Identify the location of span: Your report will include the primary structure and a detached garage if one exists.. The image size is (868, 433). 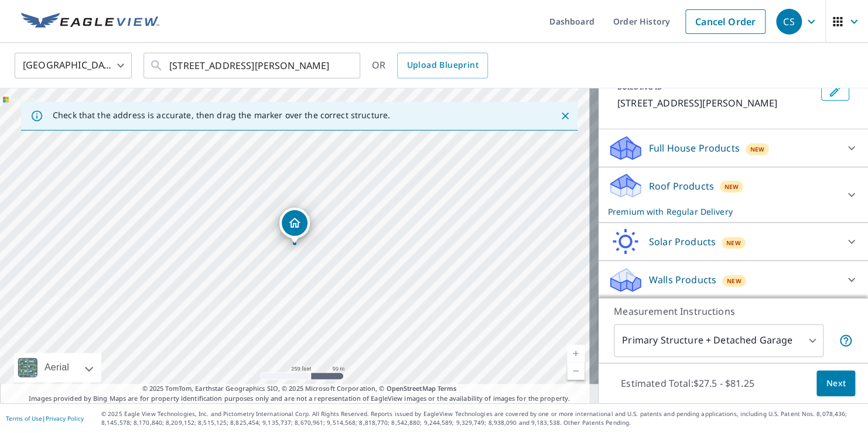
(846, 341).